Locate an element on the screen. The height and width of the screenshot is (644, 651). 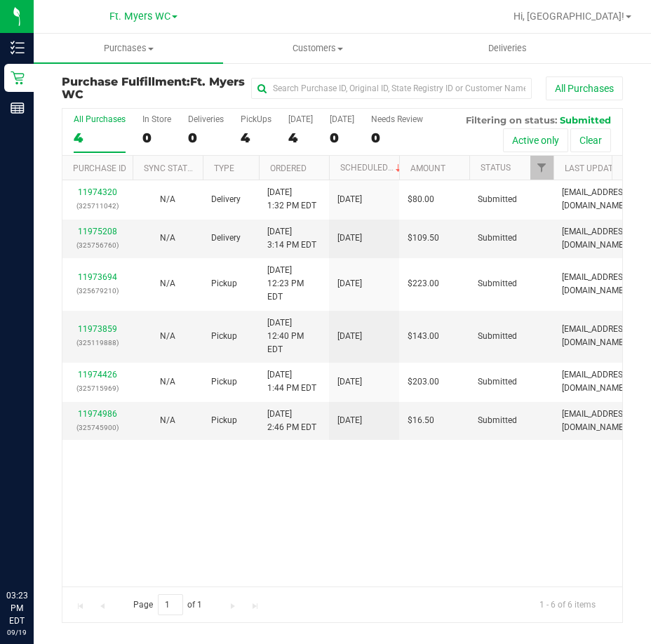
div: Needs Review is located at coordinates (397, 120).